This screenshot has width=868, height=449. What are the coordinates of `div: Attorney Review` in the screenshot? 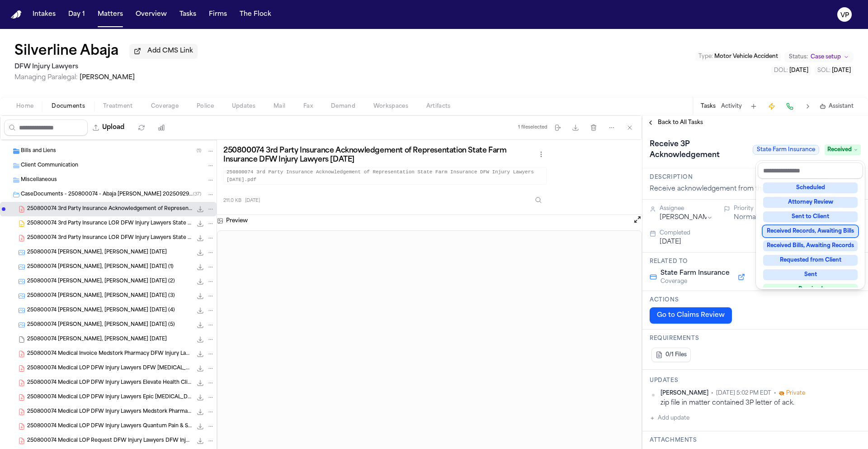 It's located at (810, 202).